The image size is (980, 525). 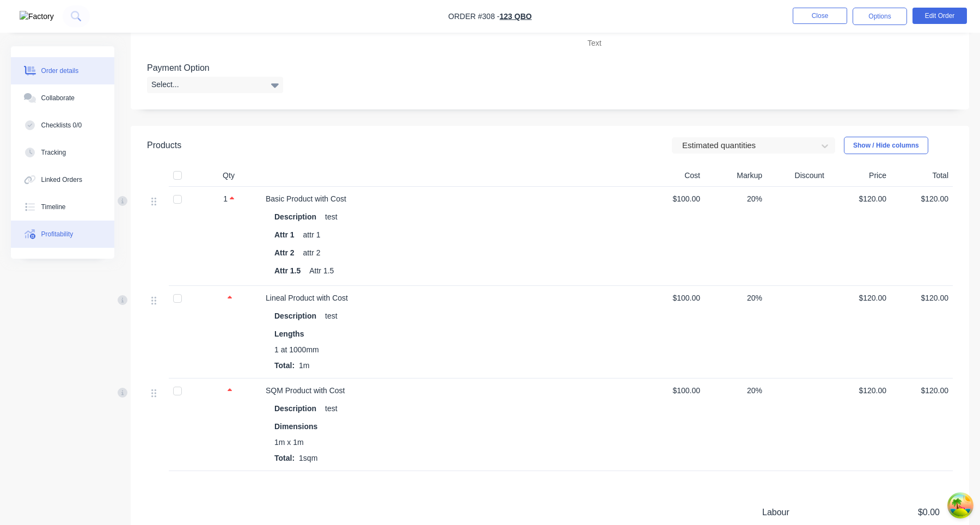 What do you see at coordinates (886, 146) in the screenshot?
I see `button: Show / Hide columns` at bounding box center [886, 146].